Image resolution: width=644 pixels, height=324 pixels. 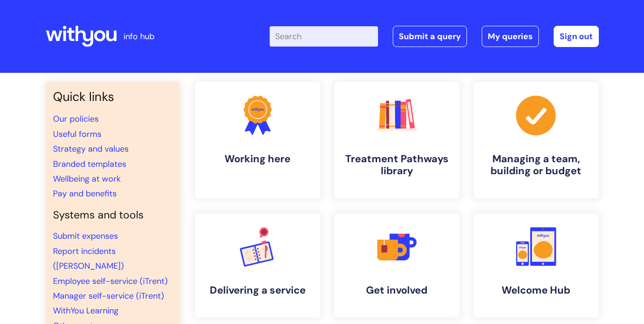 What do you see at coordinates (257, 140) in the screenshot?
I see `a: Working here` at bounding box center [257, 140].